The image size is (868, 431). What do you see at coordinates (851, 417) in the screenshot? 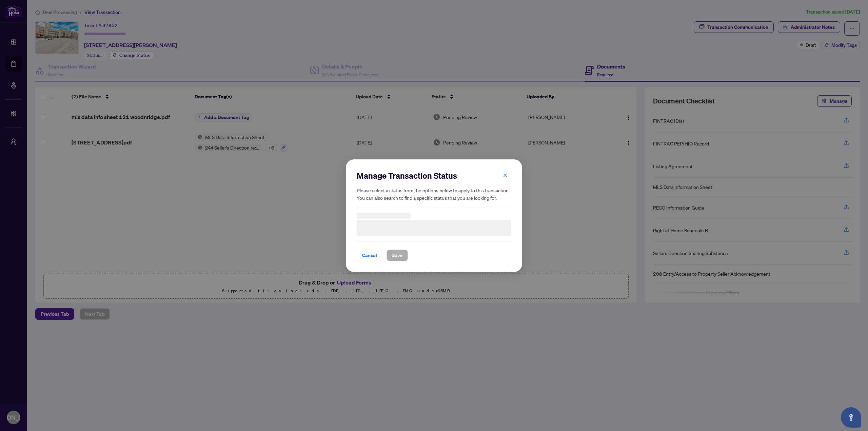
I see `button: Open asap` at bounding box center [851, 417].